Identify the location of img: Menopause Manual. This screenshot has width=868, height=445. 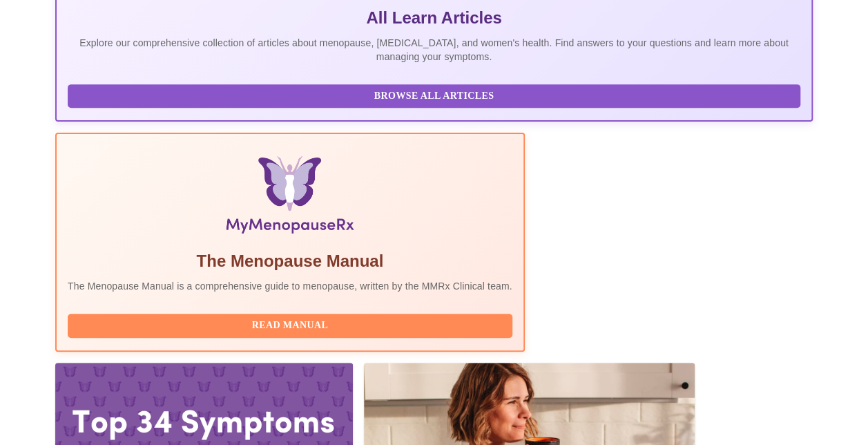
(289, 197).